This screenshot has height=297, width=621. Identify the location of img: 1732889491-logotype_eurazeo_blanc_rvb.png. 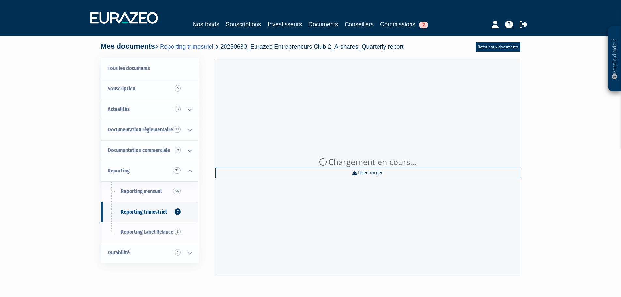
(124, 18).